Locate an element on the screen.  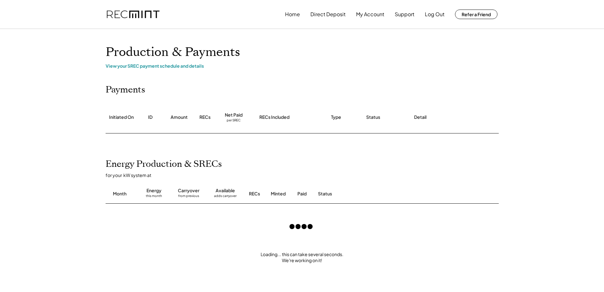
button: Refer a Friend is located at coordinates (477, 14).